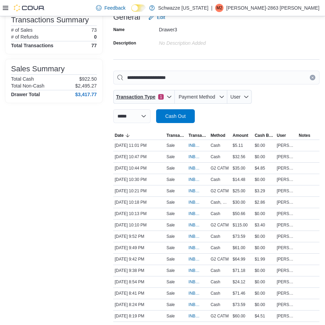  What do you see at coordinates (198, 237) in the screenshot?
I see `button: INB6W5-3603821` at bounding box center [198, 237].